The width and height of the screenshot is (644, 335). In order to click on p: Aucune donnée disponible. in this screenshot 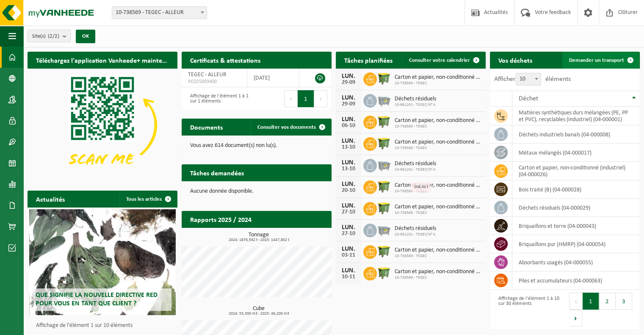, I will do `click(257, 192)`.